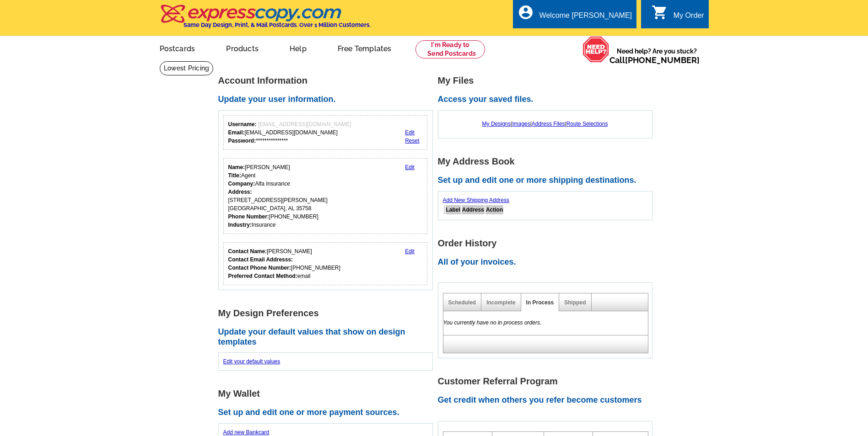 The height and width of the screenshot is (436, 868). I want to click on a: Add New Shipping Address, so click(476, 200).